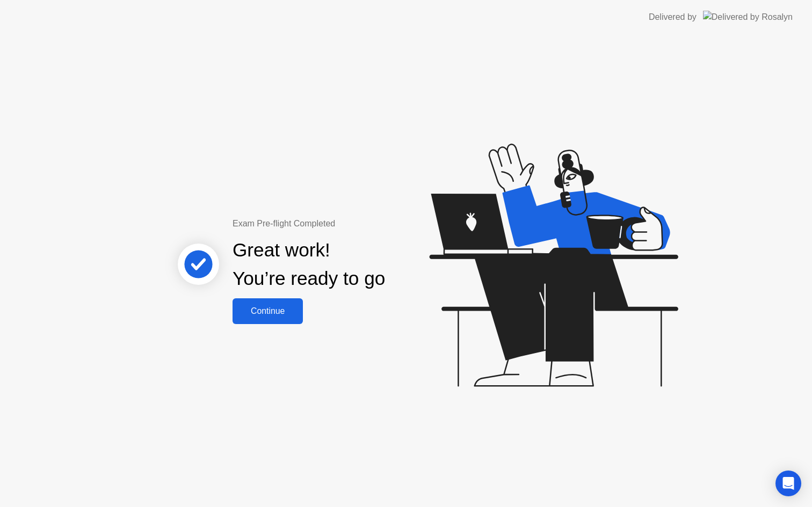  Describe the element at coordinates (748, 17) in the screenshot. I see `img: Delivered by Rosalyn` at that location.